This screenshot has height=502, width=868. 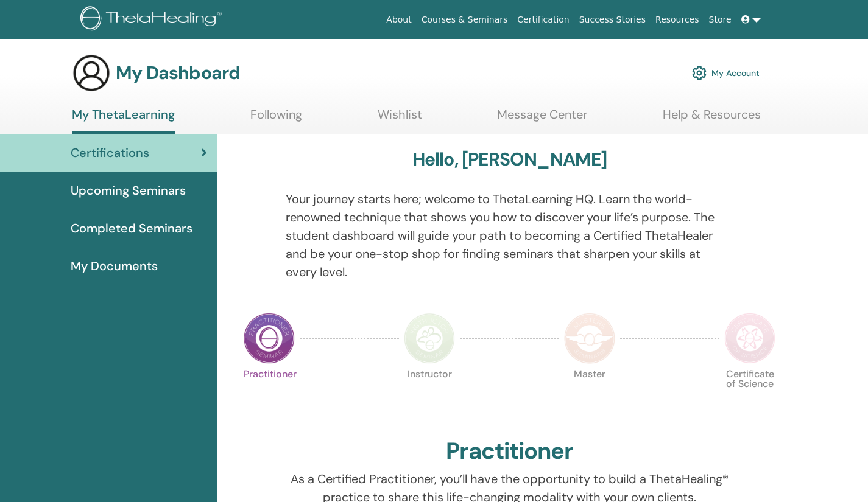 What do you see at coordinates (749, 395) in the screenshot?
I see `p: Certificate of Science` at bounding box center [749, 395].